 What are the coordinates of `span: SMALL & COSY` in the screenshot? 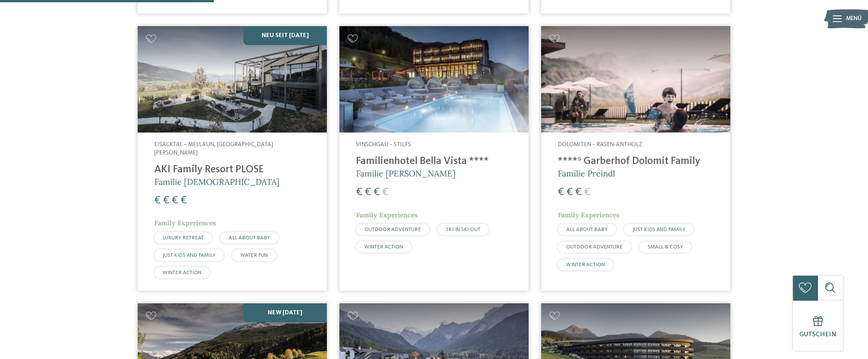 It's located at (665, 247).